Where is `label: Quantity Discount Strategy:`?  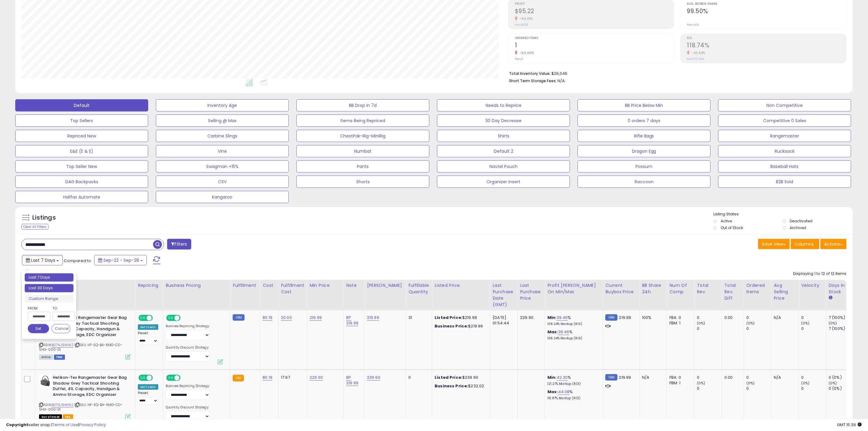
label: Quantity Discount Strategy: is located at coordinates (188, 348).